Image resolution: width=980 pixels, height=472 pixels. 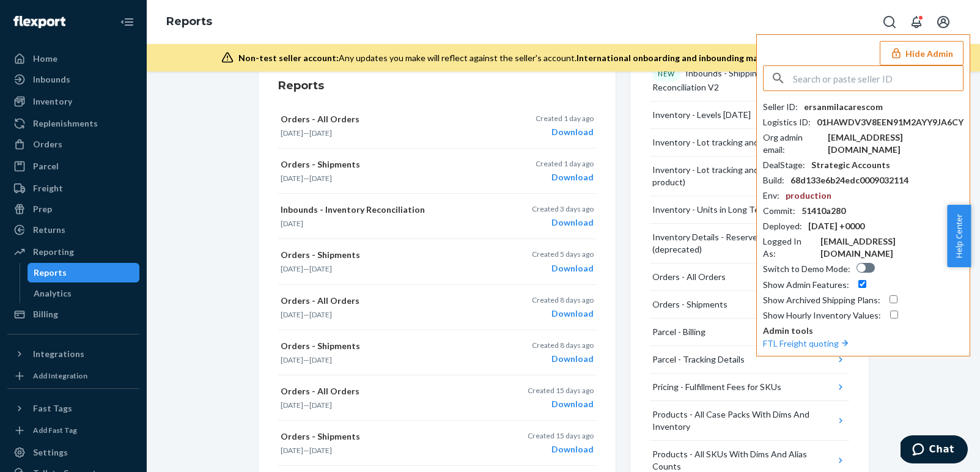 I want to click on div: 01HAWDV3V8EEN91M2AYY9JA6CY, so click(x=890, y=122).